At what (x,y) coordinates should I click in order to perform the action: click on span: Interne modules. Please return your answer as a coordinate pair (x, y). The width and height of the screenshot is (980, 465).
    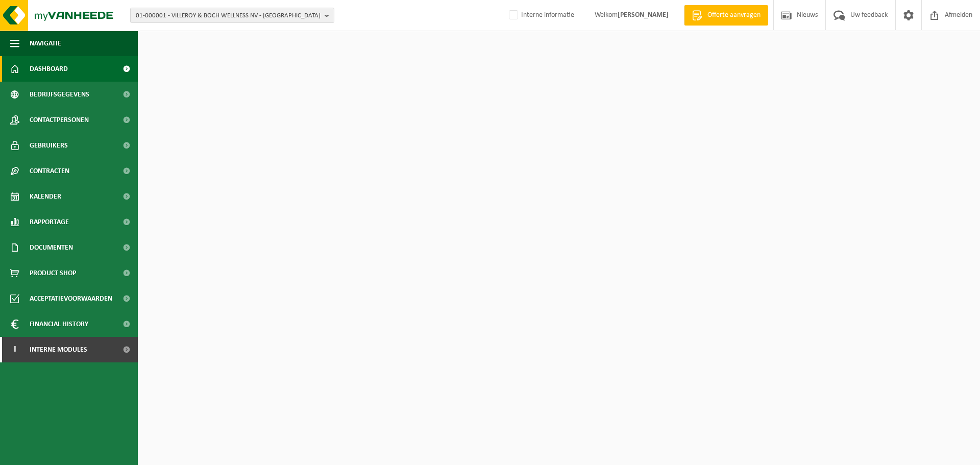
    Looking at the image, I should click on (58, 350).